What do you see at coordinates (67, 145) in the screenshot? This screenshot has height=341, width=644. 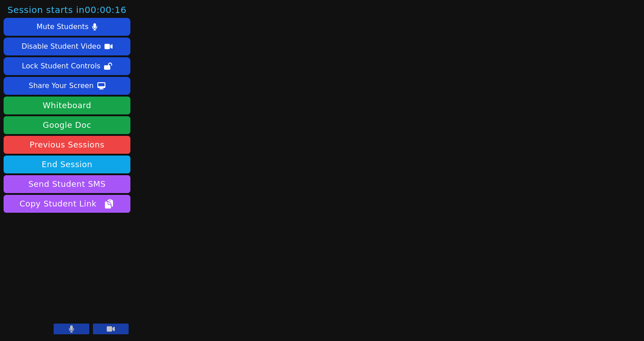 I see `a: Previous Sessions` at bounding box center [67, 145].